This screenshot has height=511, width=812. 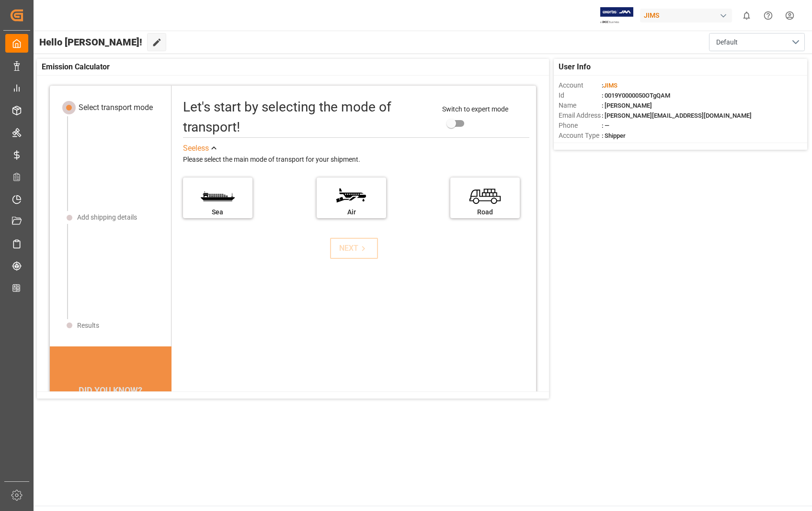 What do you see at coordinates (196, 148) in the screenshot?
I see `div: See less` at bounding box center [196, 148].